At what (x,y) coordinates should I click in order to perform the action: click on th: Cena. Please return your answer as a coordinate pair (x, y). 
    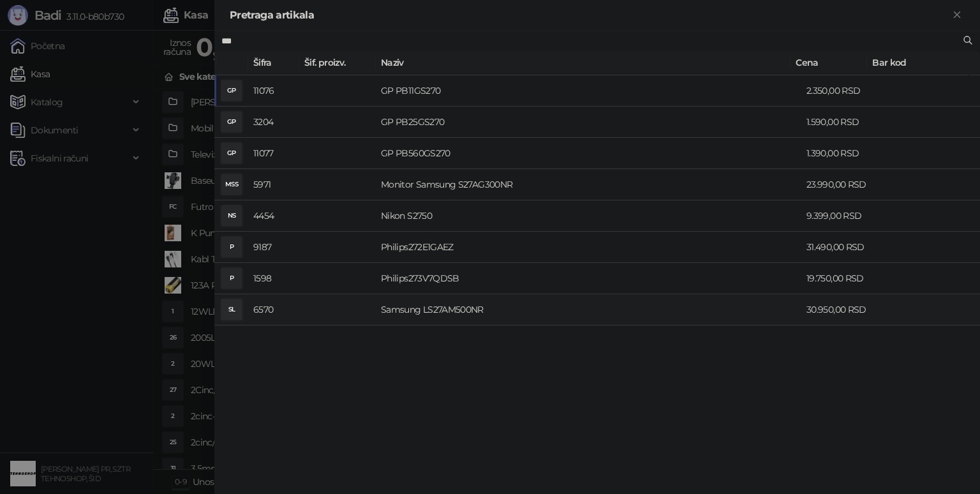
    Looking at the image, I should click on (829, 62).